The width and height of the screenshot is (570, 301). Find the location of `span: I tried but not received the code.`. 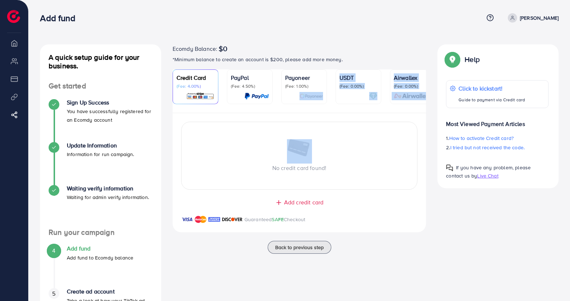

span: I tried but not received the code. is located at coordinates (488, 147).